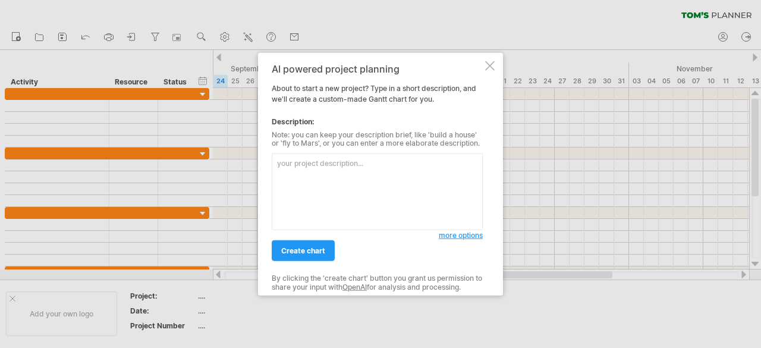 The image size is (761, 348). What do you see at coordinates (377, 139) in the screenshot?
I see `div: Note: you can keep your description brief, like 'build a house' or 'fly to Mars', or you can ente...` at bounding box center [377, 139].